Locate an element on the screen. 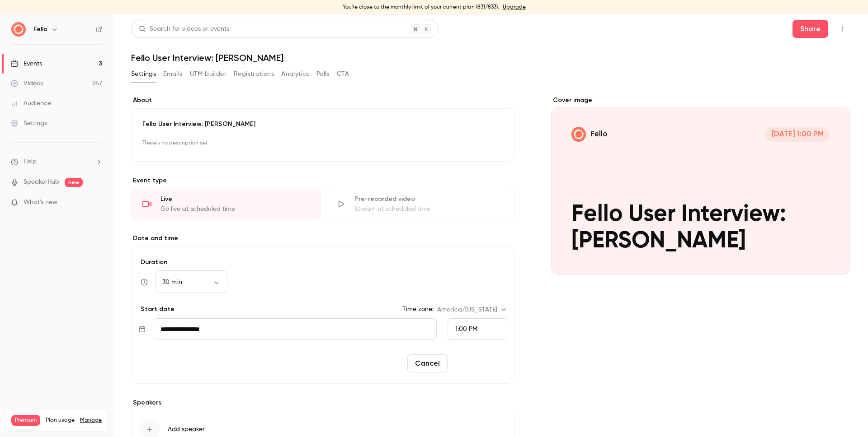 The height and width of the screenshot is (437, 868). div: Pre-recorded videoStream at scheduled time is located at coordinates (420, 204).